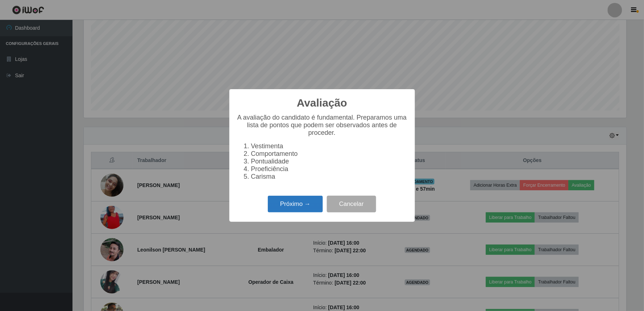  I want to click on li: Vestimenta, so click(329, 146).